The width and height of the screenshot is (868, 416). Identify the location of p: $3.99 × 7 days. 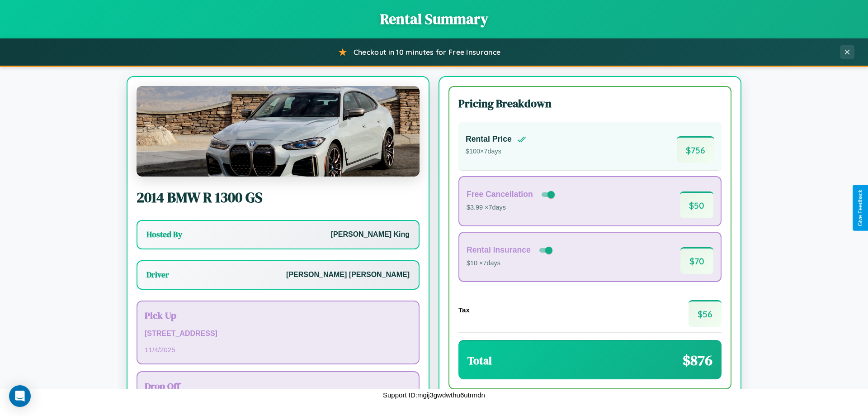
(511, 208).